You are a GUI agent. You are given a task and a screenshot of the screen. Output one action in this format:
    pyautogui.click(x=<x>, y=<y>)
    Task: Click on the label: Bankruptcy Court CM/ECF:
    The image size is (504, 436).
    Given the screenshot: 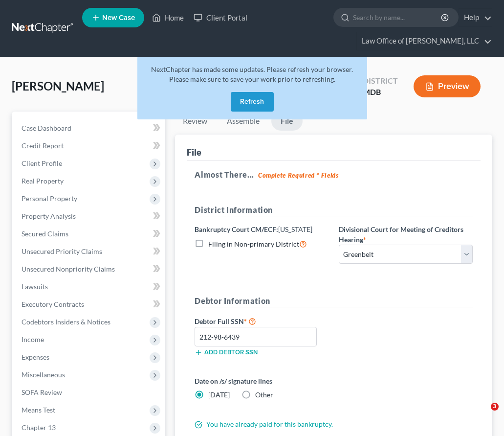 What is the action you would take?
    pyautogui.click(x=253, y=229)
    